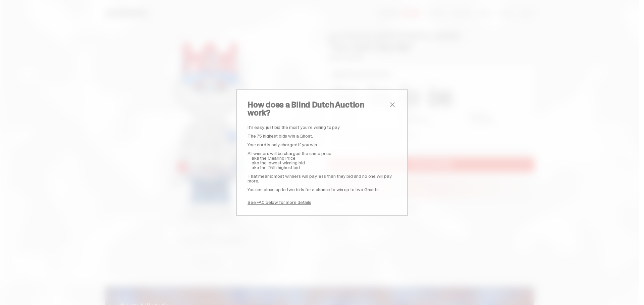  Describe the element at coordinates (279, 202) in the screenshot. I see `a: See FAQ below for more details` at that location.